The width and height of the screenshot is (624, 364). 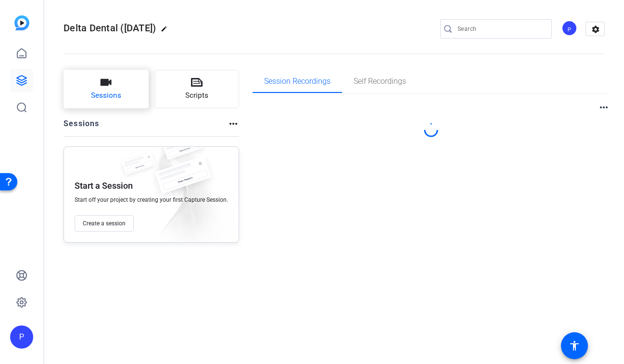 I want to click on mat-icon: accessibility, so click(x=574, y=346).